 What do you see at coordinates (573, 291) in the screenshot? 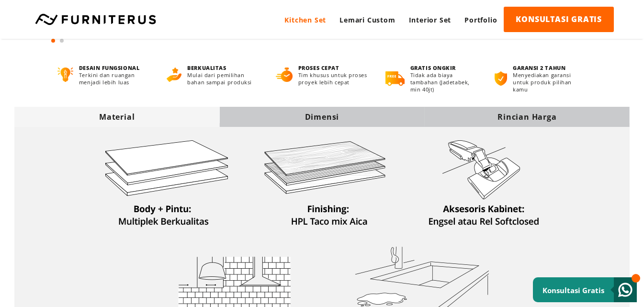
I see `small: Konsultasi Gratis` at bounding box center [573, 291].